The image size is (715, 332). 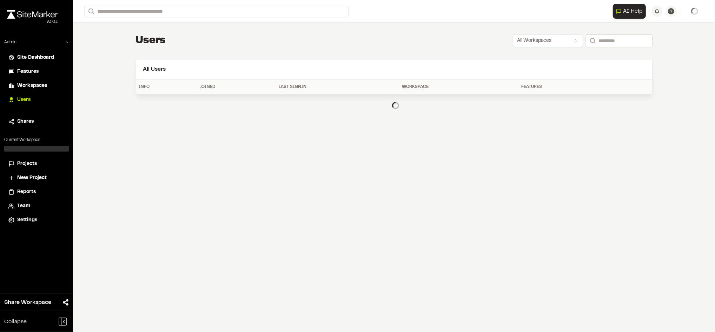 What do you see at coordinates (394, 69) in the screenshot?
I see `h2: All Users` at bounding box center [394, 69].